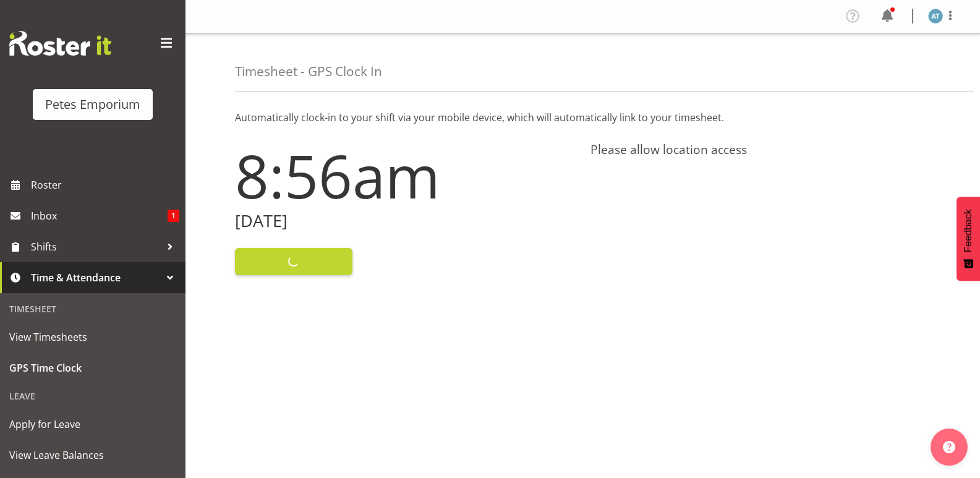  What do you see at coordinates (93, 396) in the screenshot?
I see `div: Leave` at bounding box center [93, 396].